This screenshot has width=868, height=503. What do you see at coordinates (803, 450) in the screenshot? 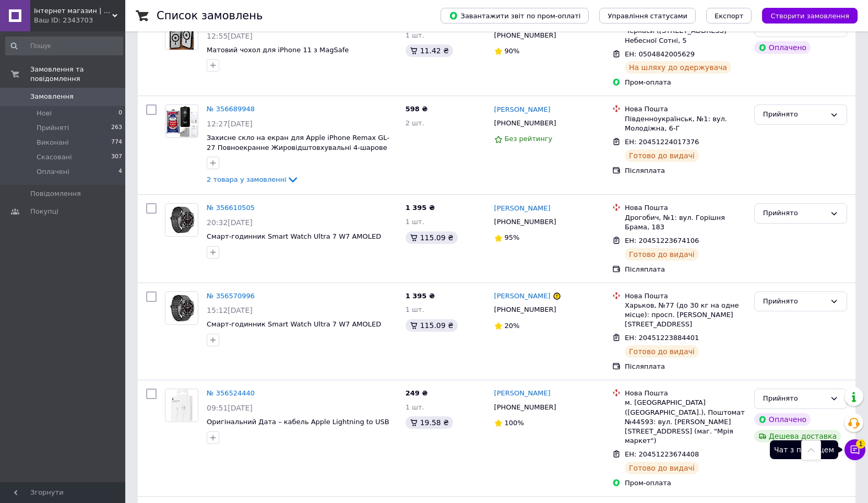
I see `div: Чат з покупцем` at bounding box center [803, 450].